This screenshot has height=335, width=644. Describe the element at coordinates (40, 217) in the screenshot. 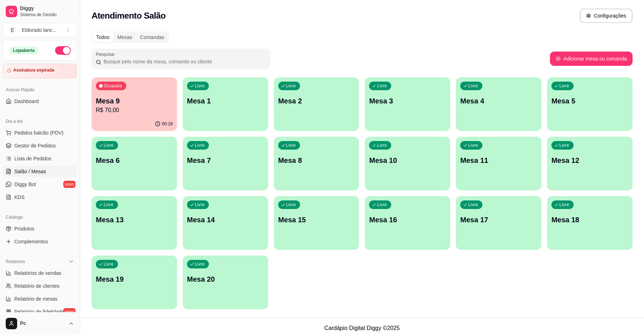

I see `div: Catálogo` at that location.